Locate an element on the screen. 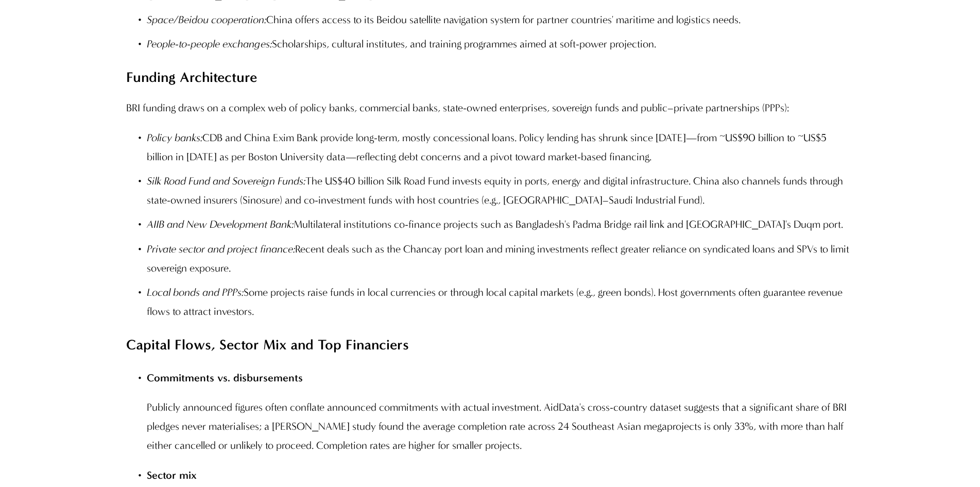  strong: Commitments vs. disbursements is located at coordinates (225, 377).